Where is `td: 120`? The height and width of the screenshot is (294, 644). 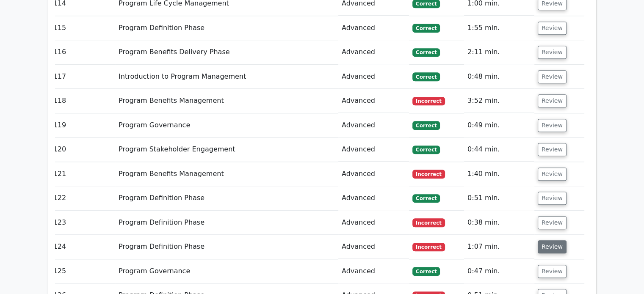 td: 120 is located at coordinates (82, 149).